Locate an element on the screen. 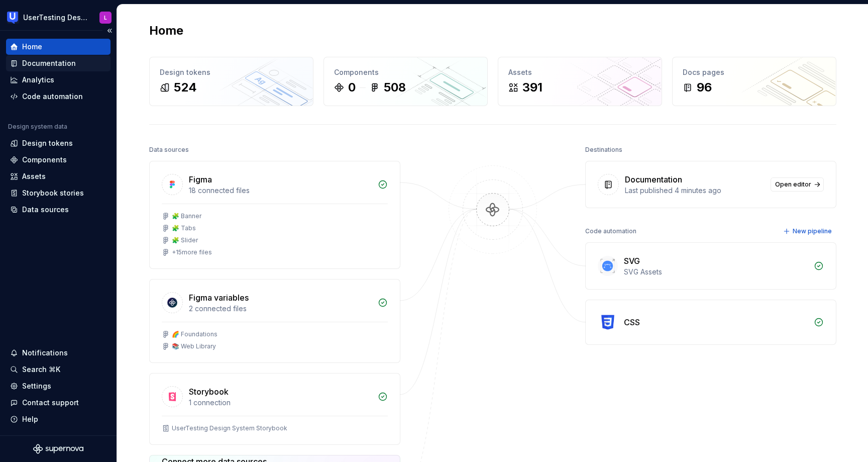 Image resolution: width=868 pixels, height=462 pixels. div: 508 is located at coordinates (395, 87).